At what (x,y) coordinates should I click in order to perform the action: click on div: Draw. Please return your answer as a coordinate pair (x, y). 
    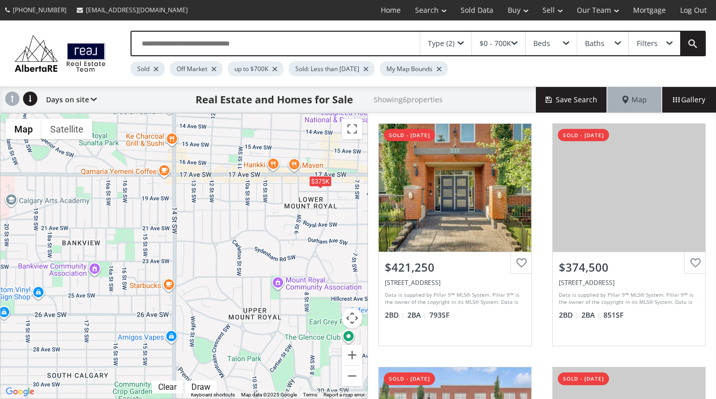
    Looking at the image, I should click on (201, 387).